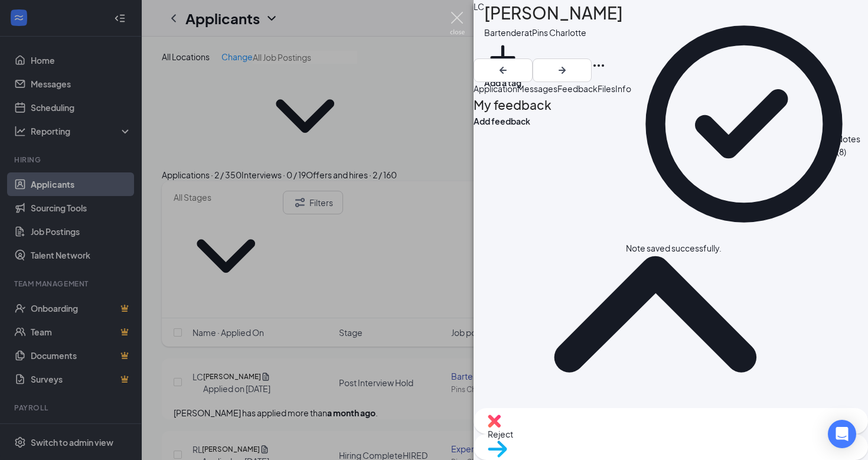 This screenshot has height=460, width=868. I want to click on button: ArrowLeftNew, so click(504, 70).